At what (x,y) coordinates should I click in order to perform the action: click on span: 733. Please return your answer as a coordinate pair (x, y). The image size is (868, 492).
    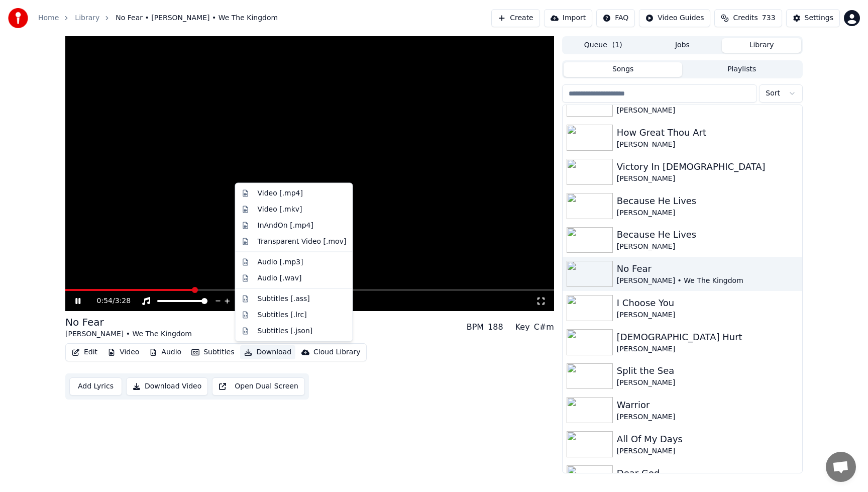
    Looking at the image, I should click on (769, 18).